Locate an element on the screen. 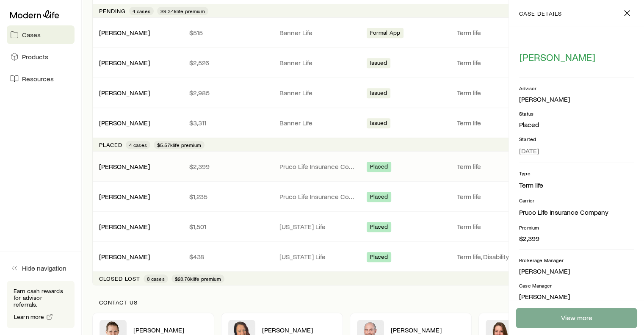 The height and width of the screenshot is (335, 644). p: $1,501 is located at coordinates (227, 227).